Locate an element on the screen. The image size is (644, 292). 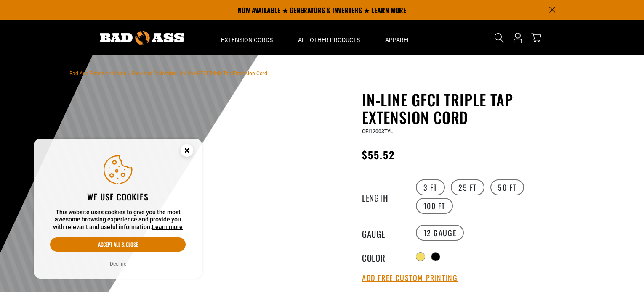
img: Bad Ass Extension Cords is located at coordinates (142, 38).